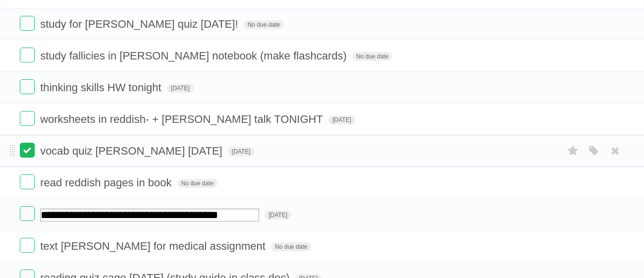 The image size is (644, 278). What do you see at coordinates (573, 150) in the screenshot?
I see `label: Star task` at bounding box center [573, 150].